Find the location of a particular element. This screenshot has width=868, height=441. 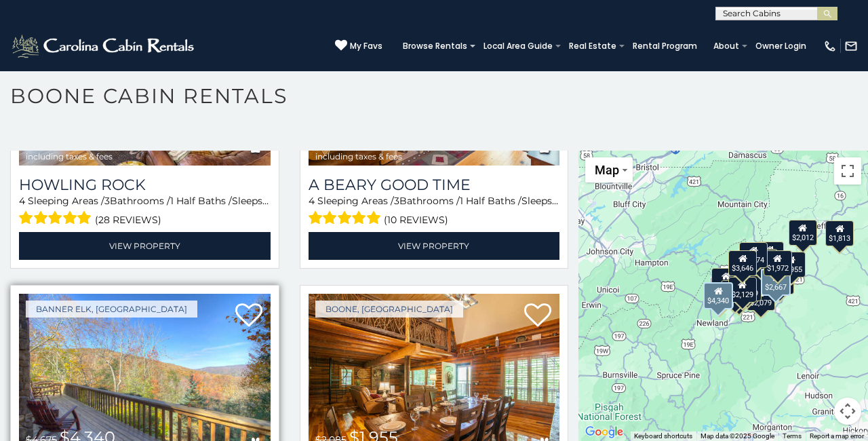

span: (10 reviews) is located at coordinates (415, 220).